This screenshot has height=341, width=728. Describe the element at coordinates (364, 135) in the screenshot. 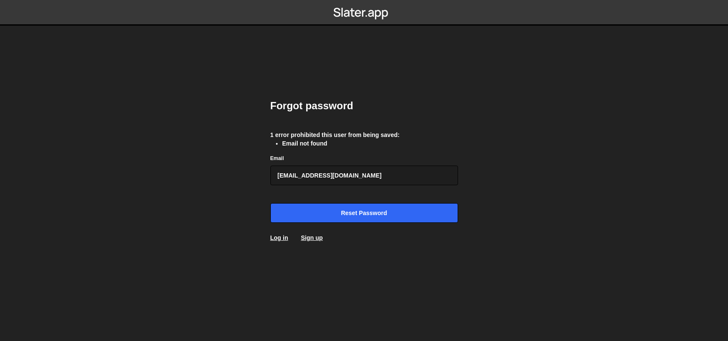

I see `div: 1 error prohibited this user from being saved:` at that location.